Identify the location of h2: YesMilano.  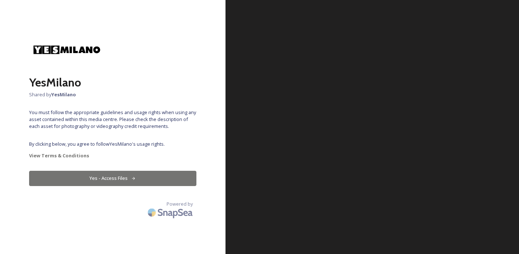
(113, 83).